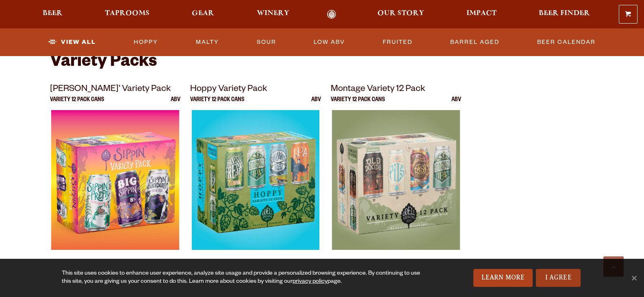 This screenshot has height=297, width=644. What do you see at coordinates (398, 42) in the screenshot?
I see `a: Fruited` at bounding box center [398, 42].